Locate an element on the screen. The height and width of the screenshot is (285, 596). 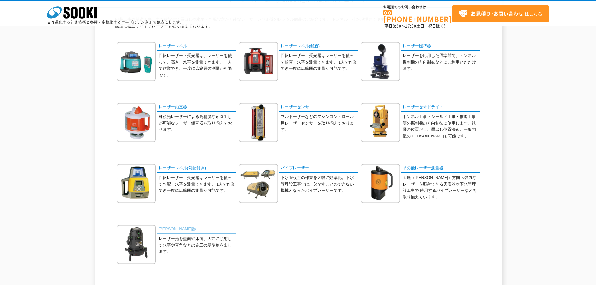
img: レーザーレベル is located at coordinates (136, 61).